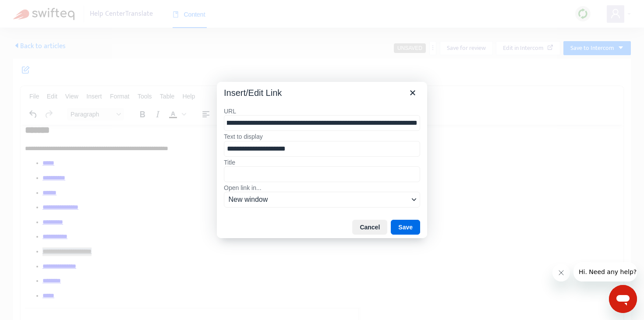 The width and height of the screenshot is (644, 320). Describe the element at coordinates (253, 93) in the screenshot. I see `div: Insert/Edit Link` at that location.